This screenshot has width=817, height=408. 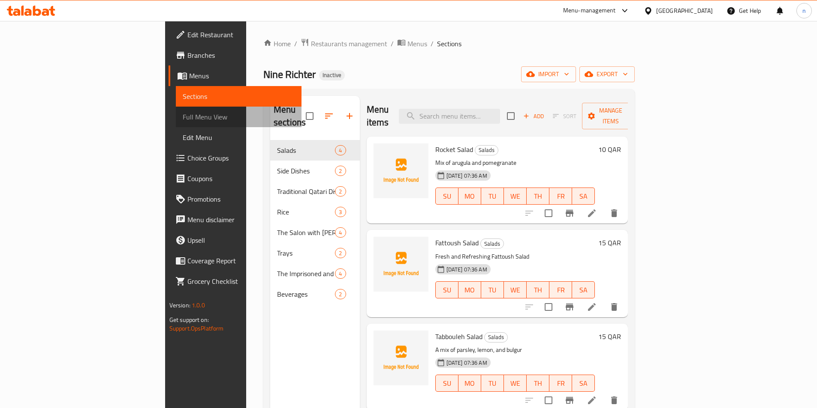 What do you see at coordinates (241, 55) in the screenshot?
I see `span: Branches` at bounding box center [241, 55].